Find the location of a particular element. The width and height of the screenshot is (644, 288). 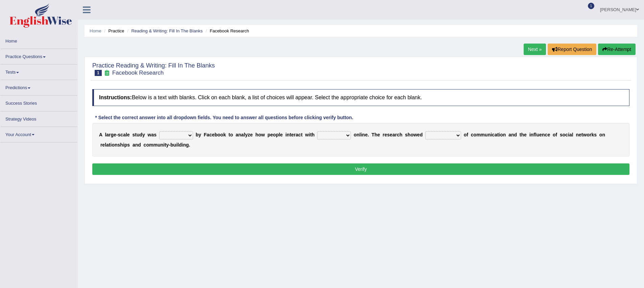

b: T is located at coordinates (373, 135).